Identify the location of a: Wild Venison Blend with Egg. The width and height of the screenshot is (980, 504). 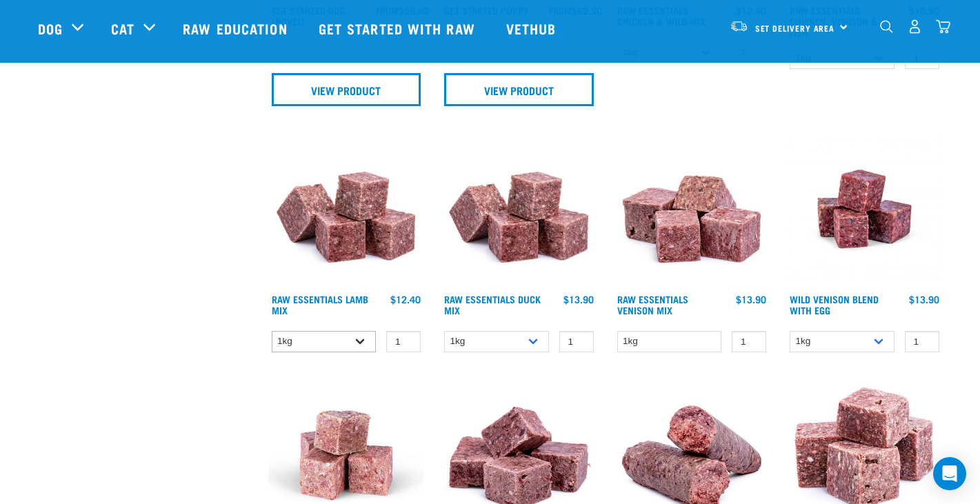
(833, 304).